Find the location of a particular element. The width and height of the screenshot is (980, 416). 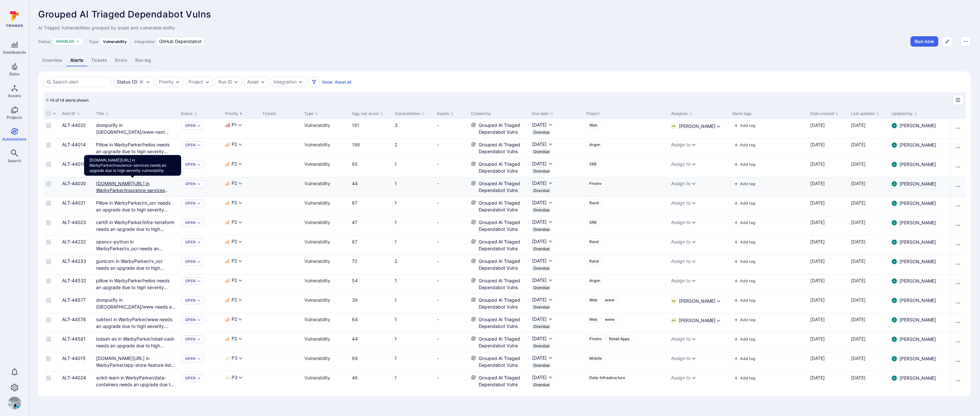

a: SRE is located at coordinates (593, 164).